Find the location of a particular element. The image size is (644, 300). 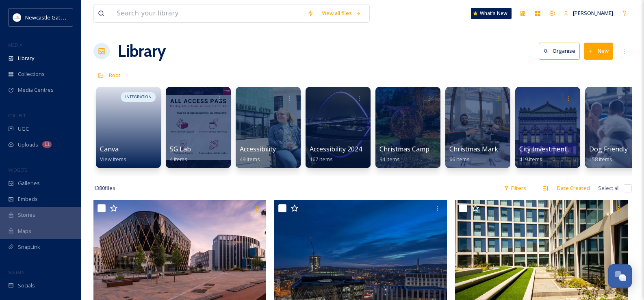

span: Dog Friendly is located at coordinates (608, 149).